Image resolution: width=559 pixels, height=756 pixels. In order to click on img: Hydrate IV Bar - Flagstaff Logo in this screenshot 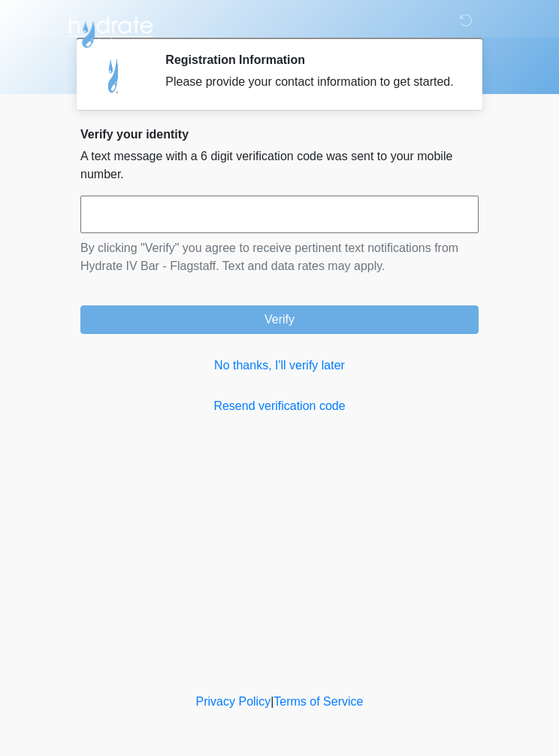, I will do `click(110, 30)`.